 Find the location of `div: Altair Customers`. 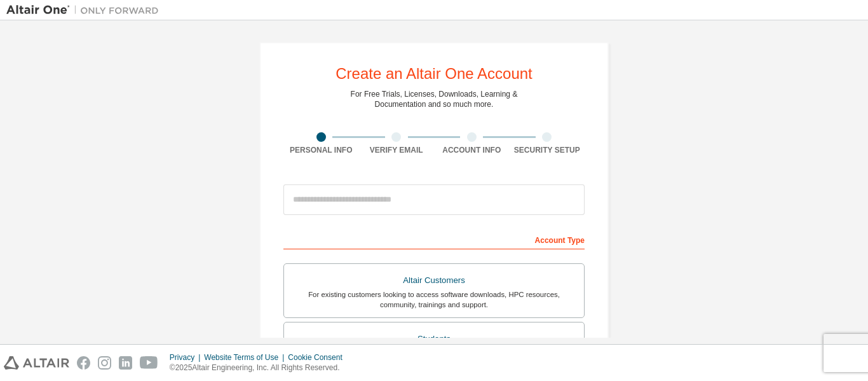

div: Altair Customers is located at coordinates (434, 280).